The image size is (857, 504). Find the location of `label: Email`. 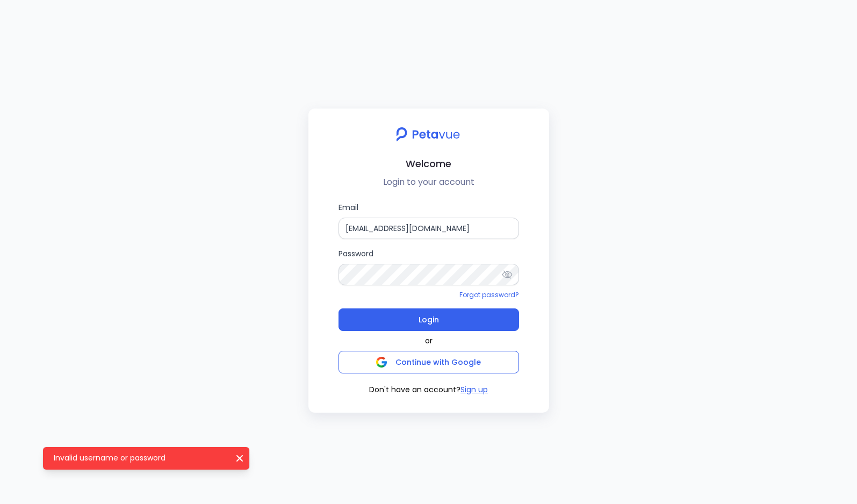

label: Email is located at coordinates (428, 220).